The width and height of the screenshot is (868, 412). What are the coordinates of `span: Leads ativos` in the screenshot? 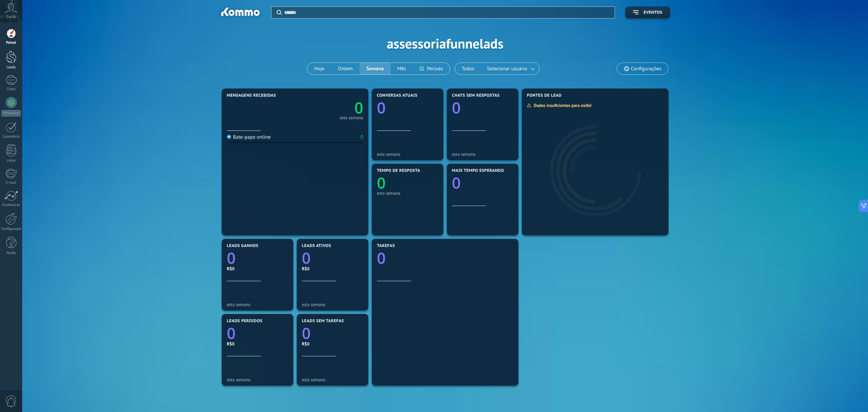 It's located at (316, 246).